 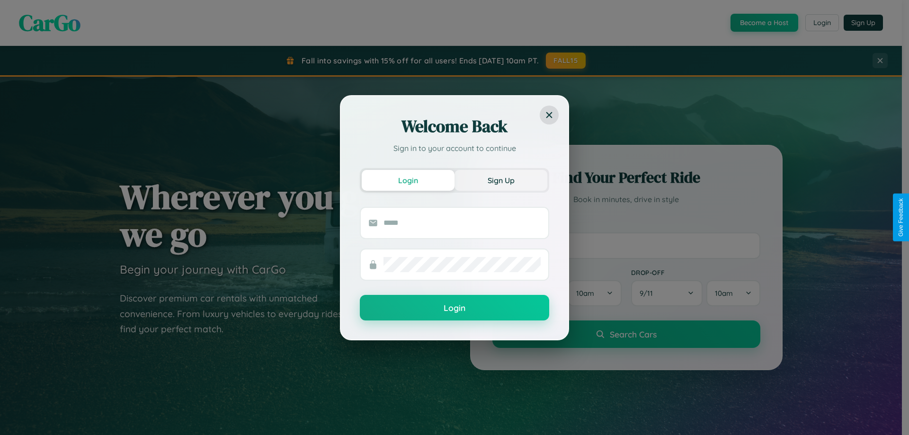 I want to click on p: Sign in to your account to continue, so click(x=455, y=148).